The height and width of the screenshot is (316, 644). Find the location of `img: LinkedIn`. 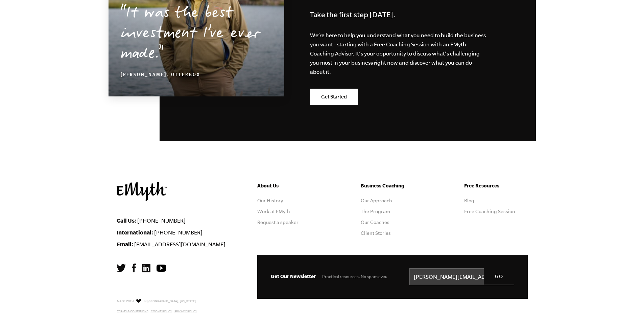

img: LinkedIn is located at coordinates (146, 268).